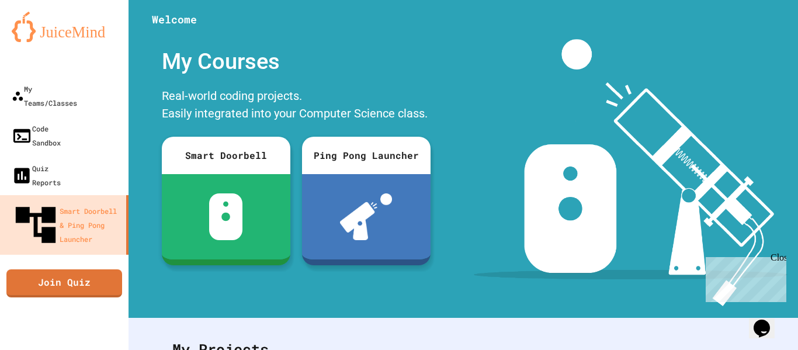 The height and width of the screenshot is (350, 798). What do you see at coordinates (226, 217) in the screenshot?
I see `img: sdb-white.svg` at bounding box center [226, 217].